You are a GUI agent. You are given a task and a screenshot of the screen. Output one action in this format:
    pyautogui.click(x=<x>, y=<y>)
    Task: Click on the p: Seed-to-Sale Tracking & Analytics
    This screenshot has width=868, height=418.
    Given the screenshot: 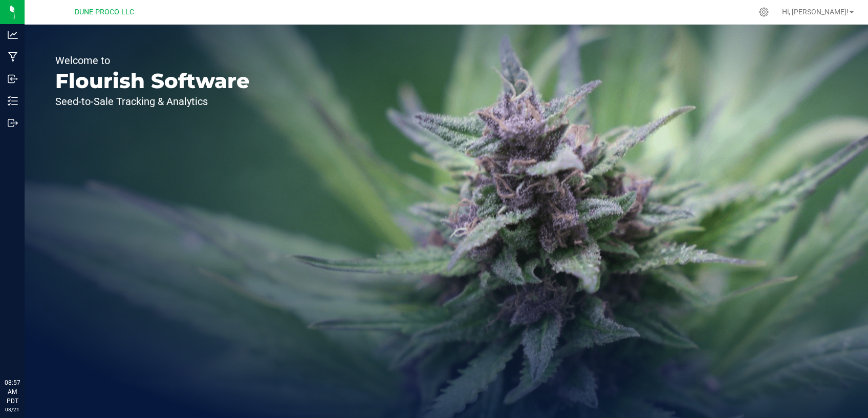 What is the action you would take?
    pyautogui.click(x=152, y=101)
    